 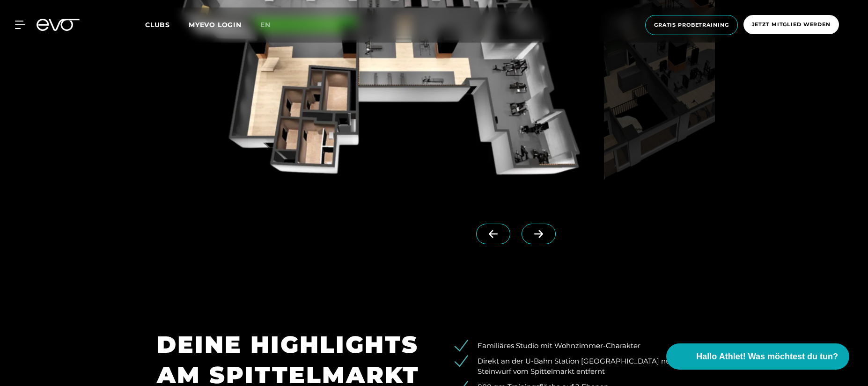 What do you see at coordinates (271, 25) in the screenshot?
I see `a: en` at bounding box center [271, 25].